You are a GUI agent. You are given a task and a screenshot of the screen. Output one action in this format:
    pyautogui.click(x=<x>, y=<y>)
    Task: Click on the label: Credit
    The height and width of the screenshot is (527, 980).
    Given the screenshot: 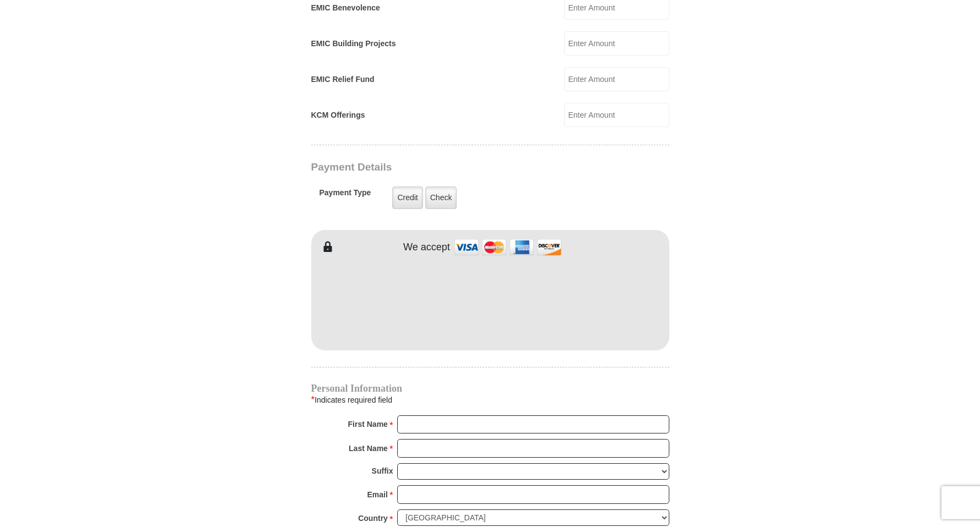 What is the action you would take?
    pyautogui.click(x=407, y=198)
    